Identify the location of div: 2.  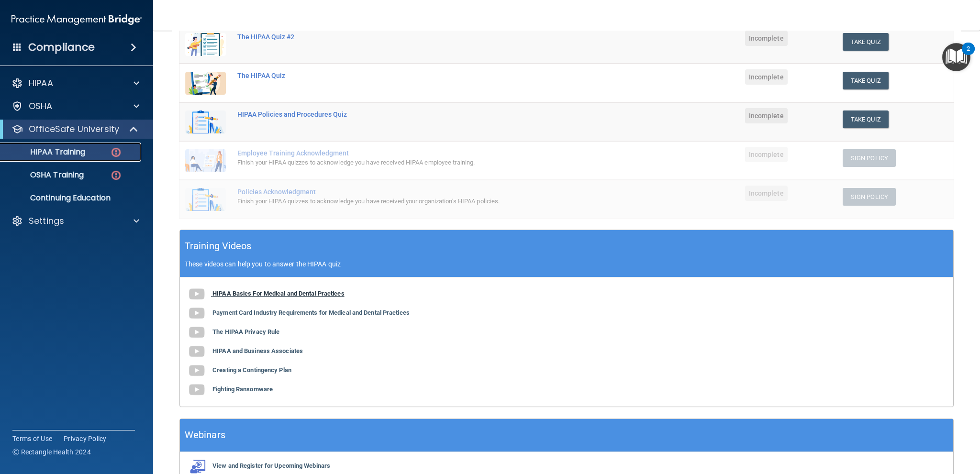
(968, 55).